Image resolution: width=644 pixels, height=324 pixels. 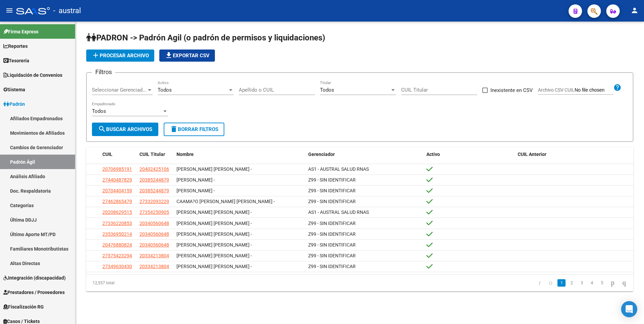 What do you see at coordinates (592, 283) in the screenshot?
I see `li: page 4` at bounding box center [592, 283].